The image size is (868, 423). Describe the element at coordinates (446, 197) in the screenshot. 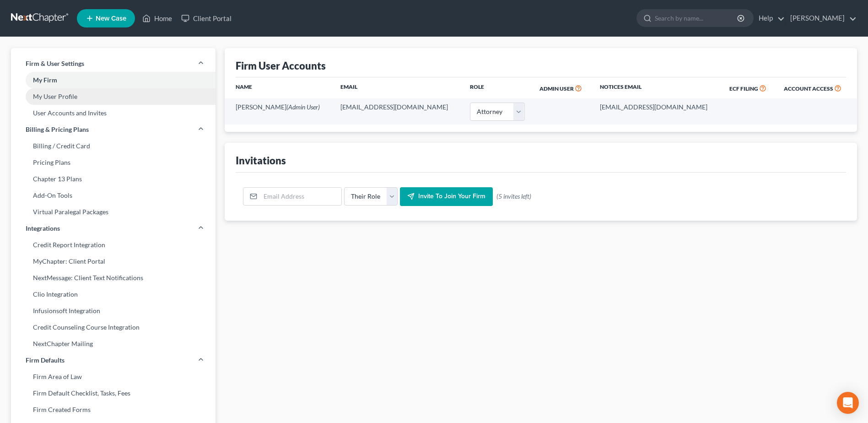

I see `button: Invite to join your firm` at that location.